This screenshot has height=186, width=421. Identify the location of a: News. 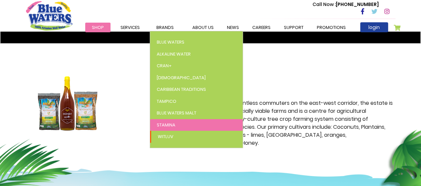
(233, 27).